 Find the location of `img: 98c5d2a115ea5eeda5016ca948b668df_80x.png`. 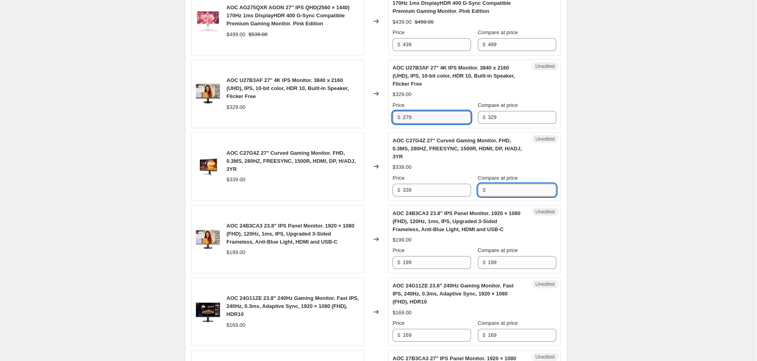

img: 98c5d2a115ea5eeda5016ca948b668df_80x.png is located at coordinates (208, 21).